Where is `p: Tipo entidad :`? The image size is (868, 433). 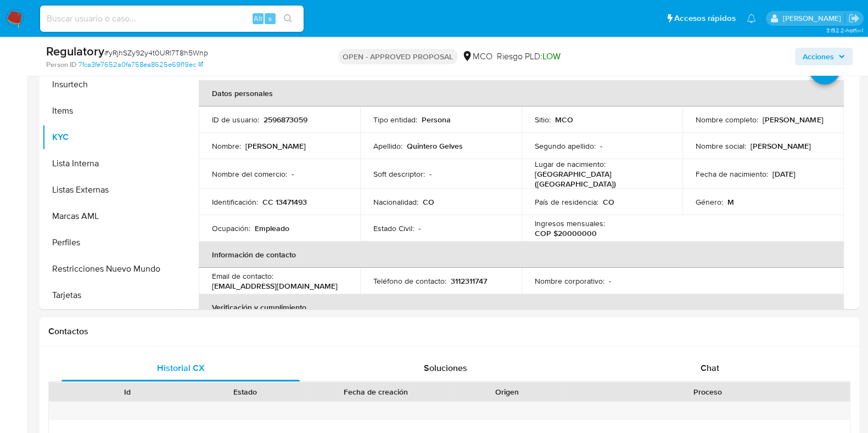 p: Tipo entidad : is located at coordinates (396, 120).